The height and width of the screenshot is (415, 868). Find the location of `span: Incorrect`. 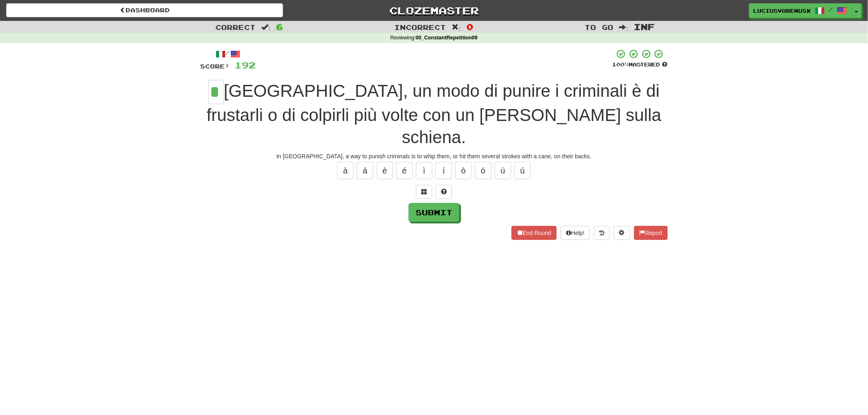

span: Incorrect is located at coordinates (420, 27).